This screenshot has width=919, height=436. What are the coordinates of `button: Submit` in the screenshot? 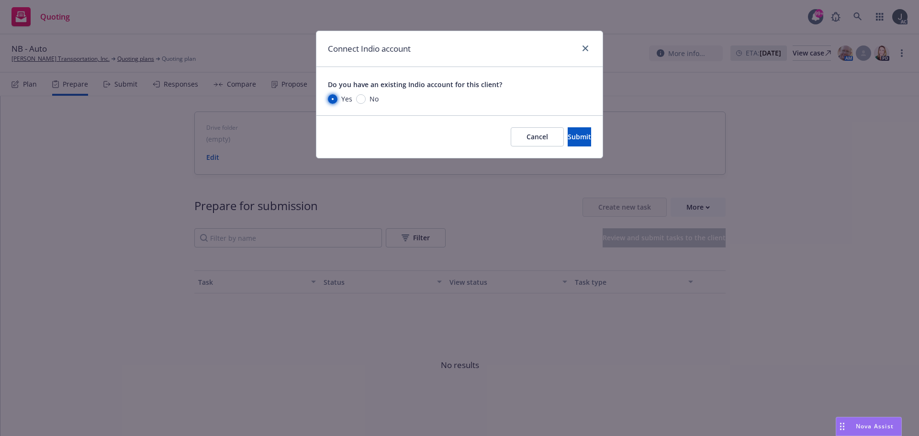 It's located at (579, 137).